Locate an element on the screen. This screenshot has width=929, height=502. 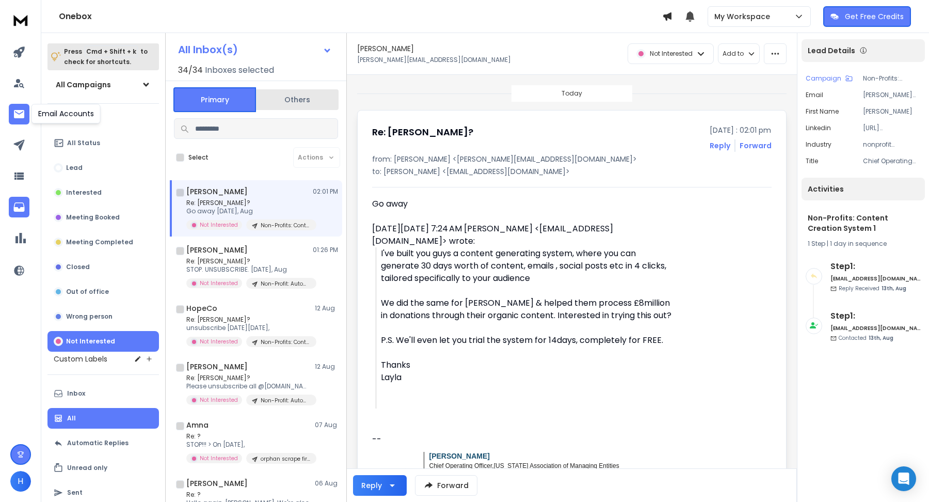
button: Interested is located at coordinates (103, 193).